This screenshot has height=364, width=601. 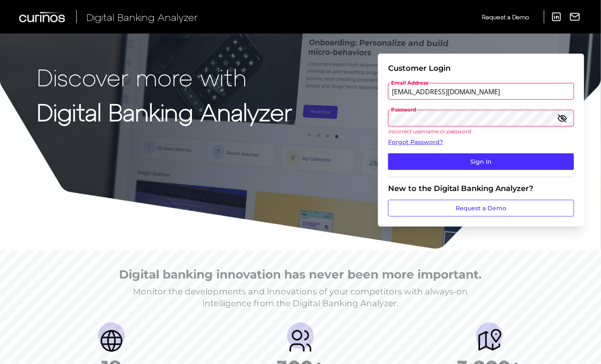 I want to click on p: Monitor the developments and innovations of your competitors with always-on intelligence from the..., so click(x=300, y=297).